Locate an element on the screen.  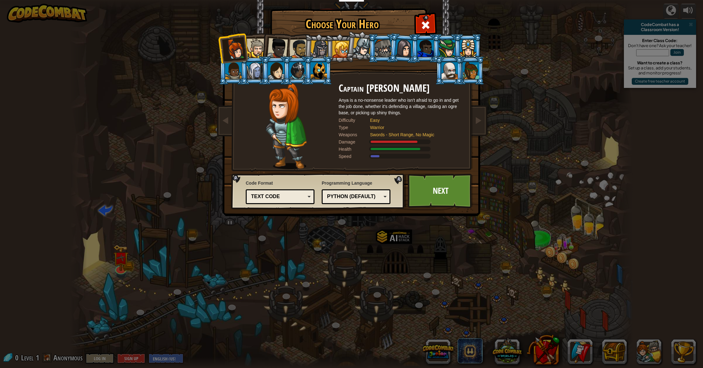
li: Okar Stompfoot is located at coordinates (449, 70).